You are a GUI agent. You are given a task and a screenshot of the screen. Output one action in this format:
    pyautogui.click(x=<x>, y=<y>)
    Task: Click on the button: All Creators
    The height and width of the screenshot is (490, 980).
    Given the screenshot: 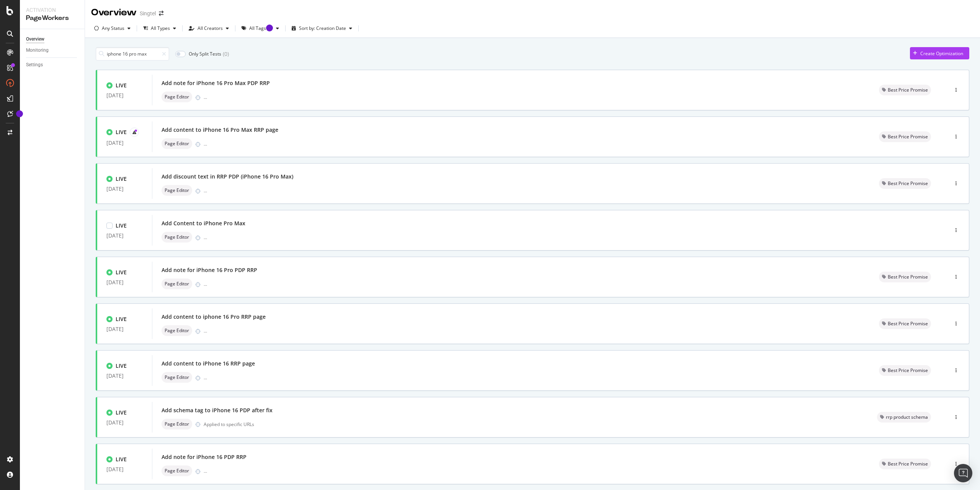 What is the action you would take?
    pyautogui.click(x=209, y=28)
    